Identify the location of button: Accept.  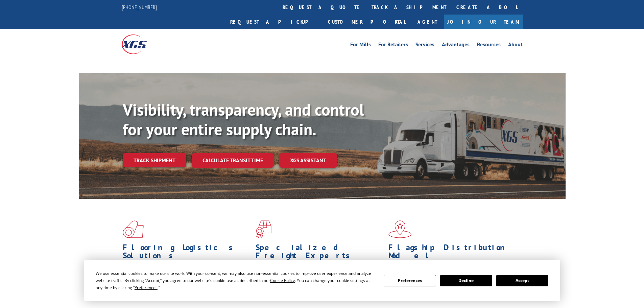
(522, 281).